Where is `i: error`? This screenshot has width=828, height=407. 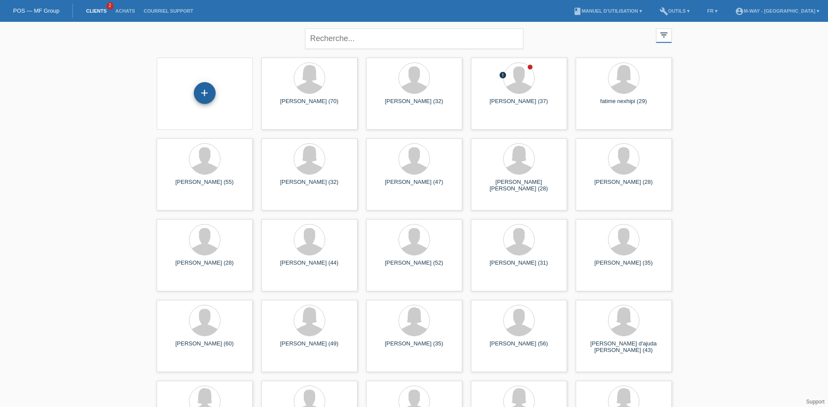 i: error is located at coordinates (503, 75).